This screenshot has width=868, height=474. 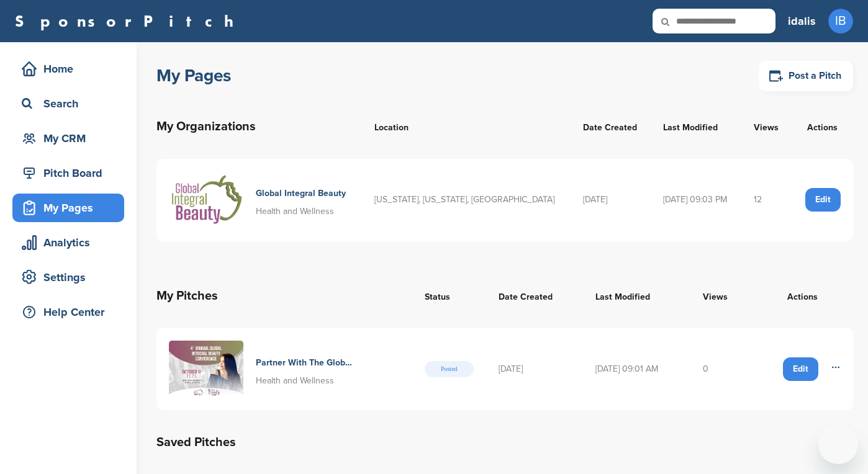 I want to click on td: 12, so click(x=766, y=199).